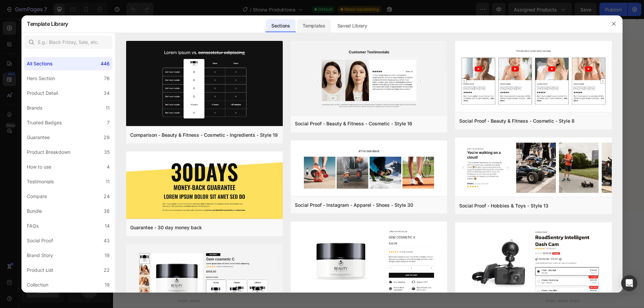  What do you see at coordinates (630, 283) in the screenshot?
I see `div: Open Intercom Messenger` at bounding box center [630, 283].